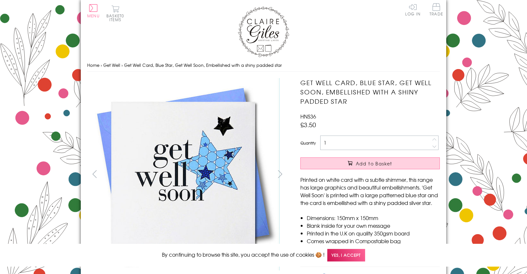 The width and height of the screenshot is (527, 274). What do you see at coordinates (264, 32) in the screenshot?
I see `img: Claire Giles Greetings Cards` at bounding box center [264, 32].